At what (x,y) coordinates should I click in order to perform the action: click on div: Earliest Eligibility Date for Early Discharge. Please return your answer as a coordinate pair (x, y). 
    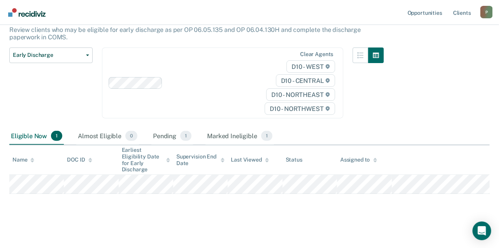
    Looking at the image, I should click on (146, 160).